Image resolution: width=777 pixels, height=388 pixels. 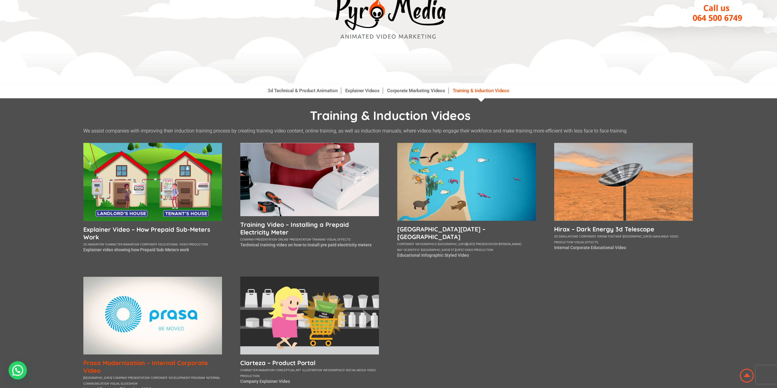 What do you see at coordinates (288, 370) in the screenshot?
I see `a: conceptual art` at bounding box center [288, 370].